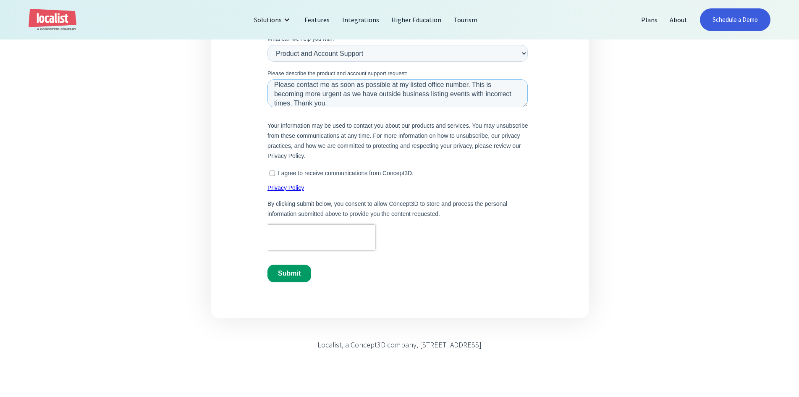 This screenshot has width=799, height=397. Describe the element at coordinates (679, 20) in the screenshot. I see `a: About` at that location.